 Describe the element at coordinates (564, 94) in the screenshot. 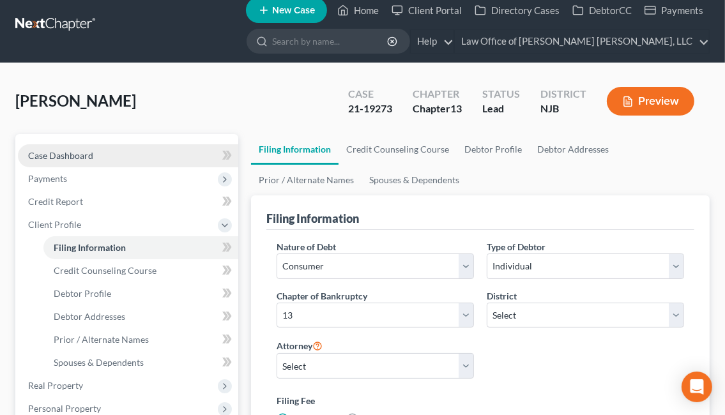

I see `div: District` at that location.